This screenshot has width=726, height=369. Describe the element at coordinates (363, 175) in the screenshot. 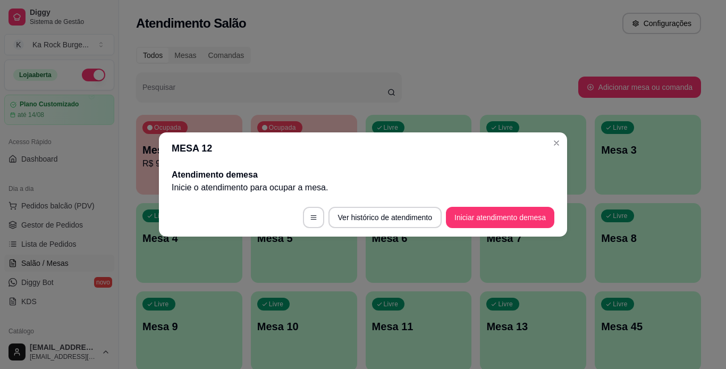

I see `h2: Atendimento de mesa` at that location.